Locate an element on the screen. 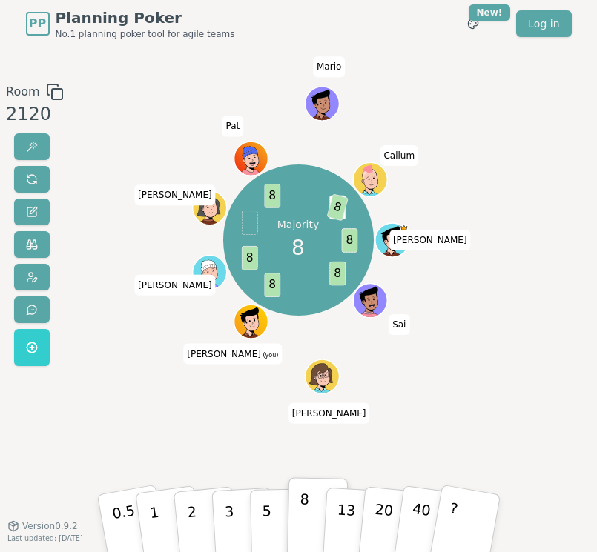  button: Reset votes is located at coordinates (32, 179).